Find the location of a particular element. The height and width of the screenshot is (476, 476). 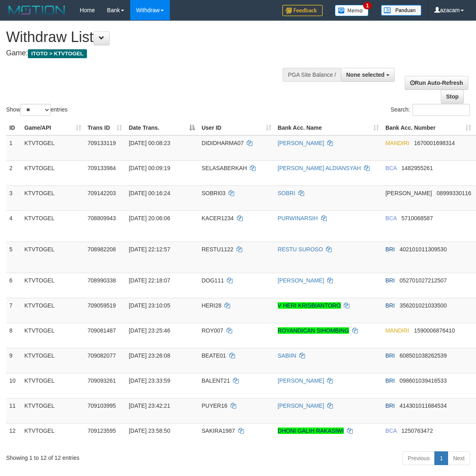

img: Feedback.jpg is located at coordinates (303, 10).